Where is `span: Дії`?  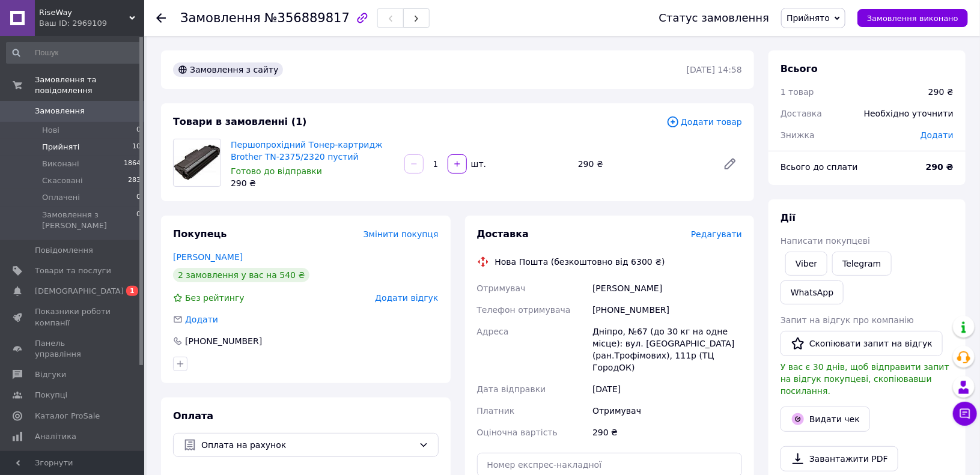 span: Дії is located at coordinates (788, 217).